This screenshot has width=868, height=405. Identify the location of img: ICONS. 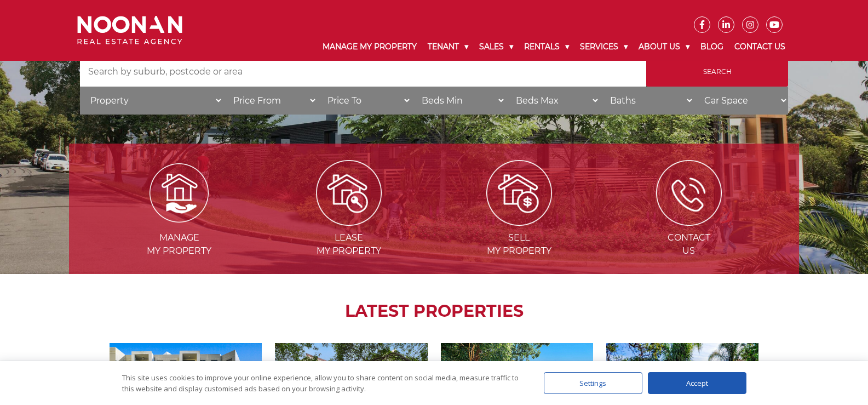
(689, 193).